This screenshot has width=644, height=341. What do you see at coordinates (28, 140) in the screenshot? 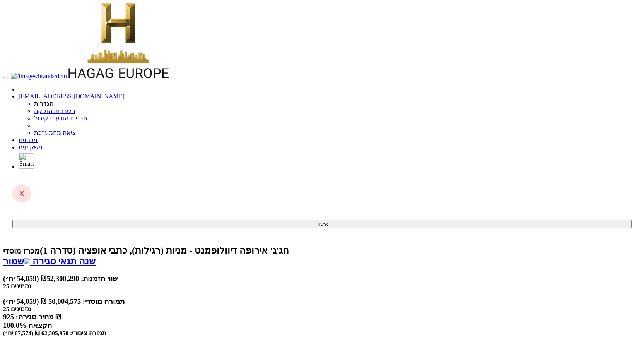
I see `a: מכרזים` at bounding box center [28, 140].